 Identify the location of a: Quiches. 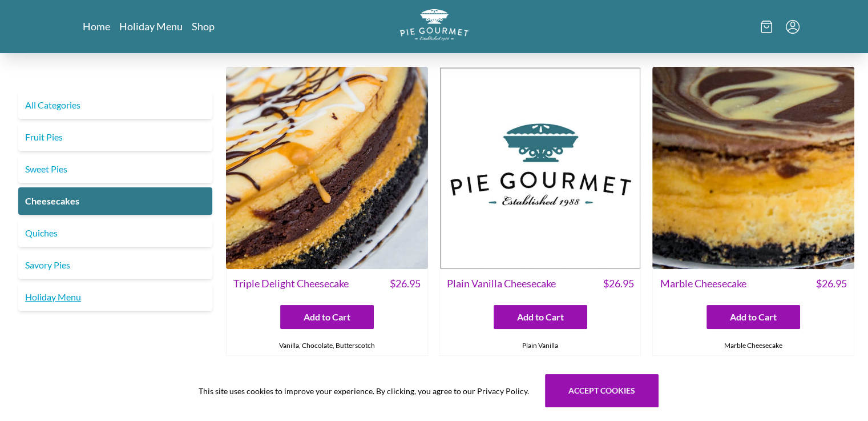
(116, 233).